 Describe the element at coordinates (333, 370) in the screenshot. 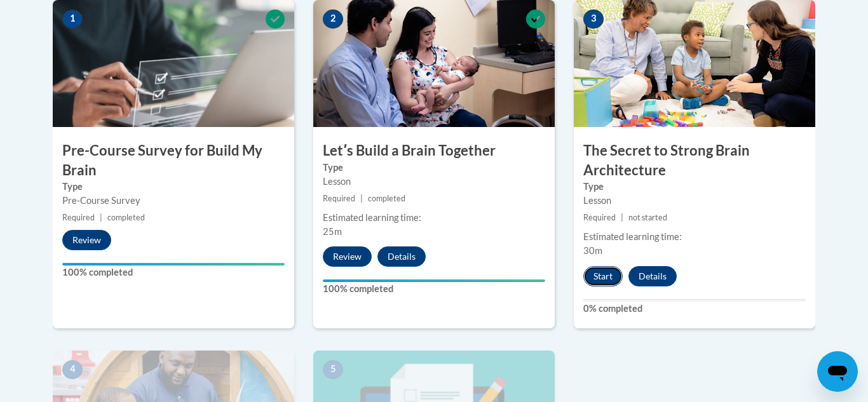

I see `span: 5` at that location.